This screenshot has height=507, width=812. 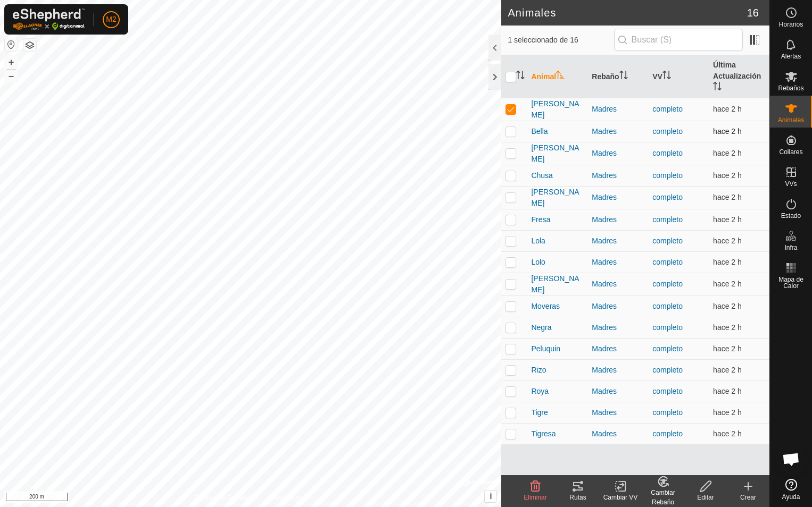 I want to click on span: VVs, so click(x=791, y=184).